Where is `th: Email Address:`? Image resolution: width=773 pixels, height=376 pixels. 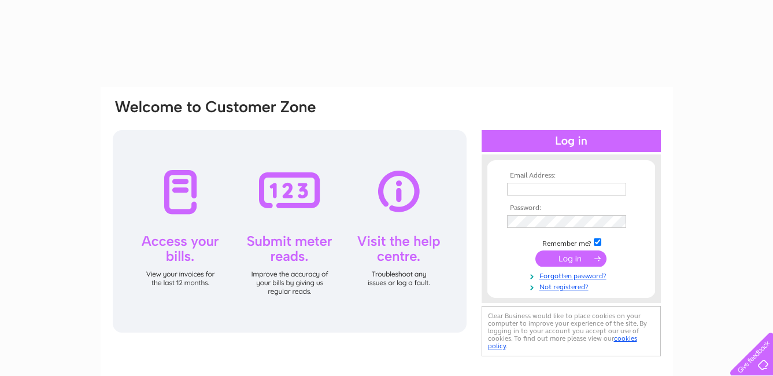 th: Email Address: is located at coordinates (571, 176).